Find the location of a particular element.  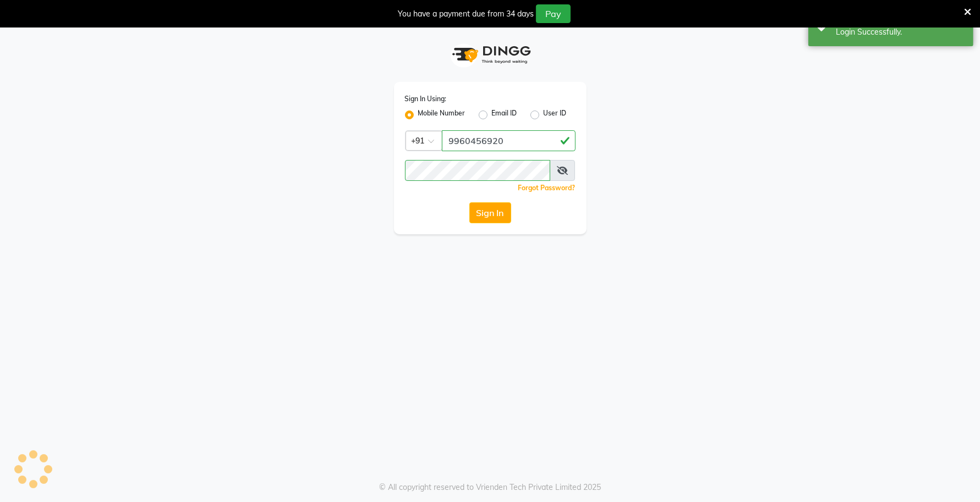

button: Sign In is located at coordinates (490, 213).